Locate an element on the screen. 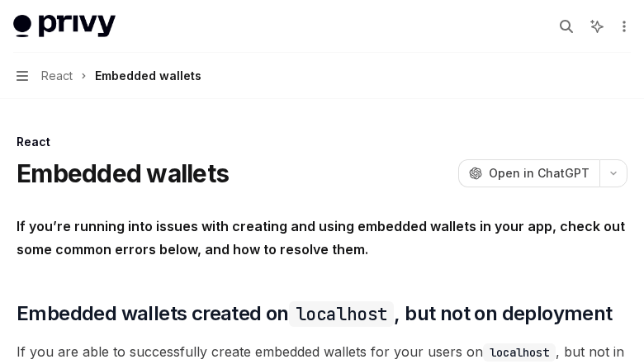  button: More actions is located at coordinates (622, 26).